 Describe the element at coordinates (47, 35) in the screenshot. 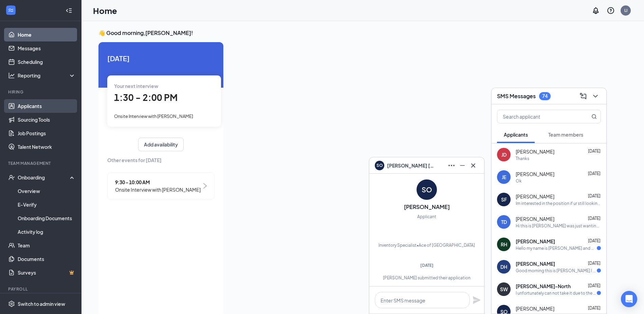

I see `a: Home` at that location.